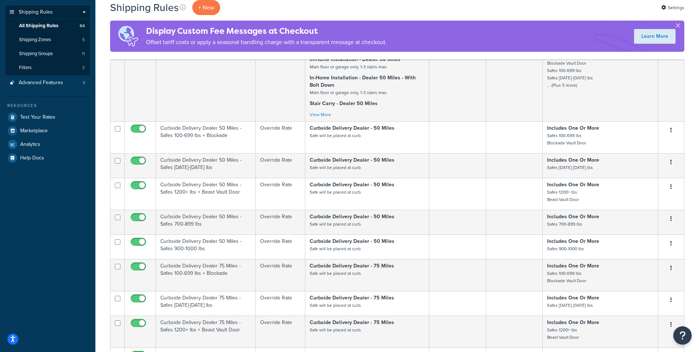 This screenshot has width=699, height=352. Describe the element at coordinates (206, 222) in the screenshot. I see `td: Curbside Delivery Dealer 50 Miles - Safes 700-899 lbs` at that location.